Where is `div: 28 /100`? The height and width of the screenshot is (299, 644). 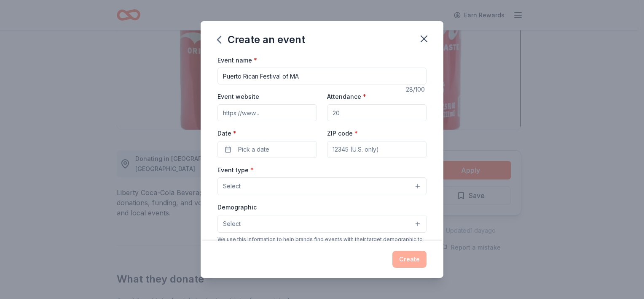 div: 28 /100 is located at coordinates (416, 89).